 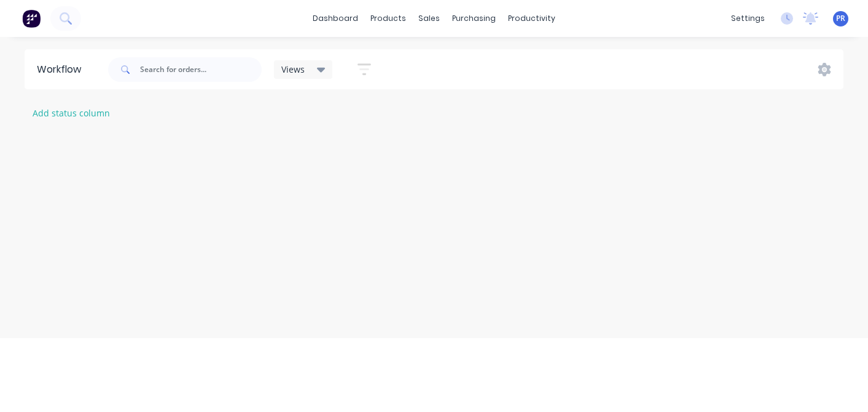 I want to click on div: sales, so click(x=429, y=18).